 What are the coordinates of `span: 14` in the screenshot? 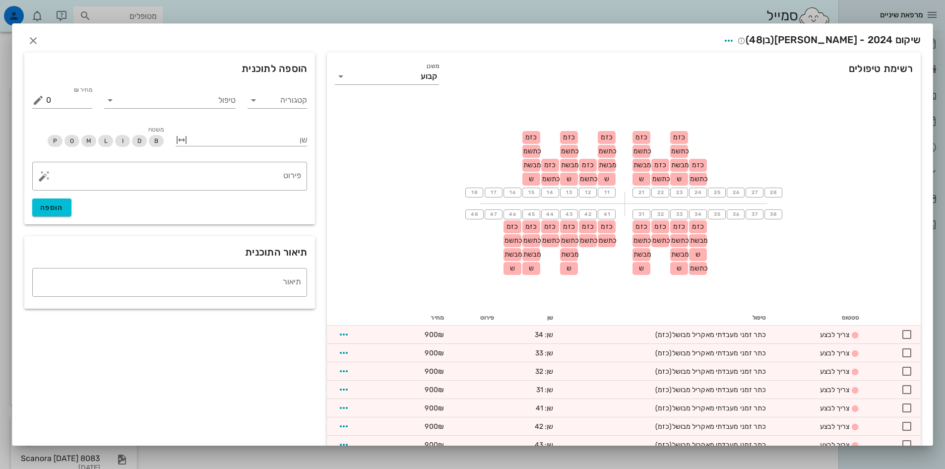 It's located at (550, 193).